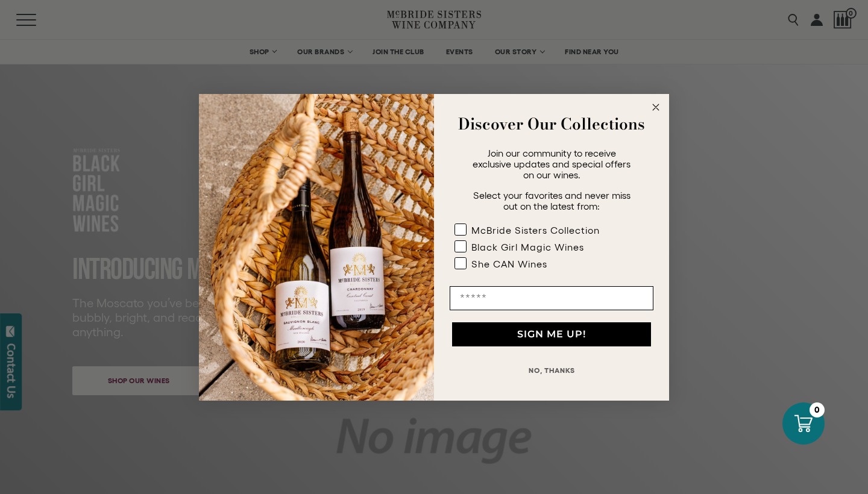  Describe the element at coordinates (816, 409) in the screenshot. I see `div: 0` at that location.